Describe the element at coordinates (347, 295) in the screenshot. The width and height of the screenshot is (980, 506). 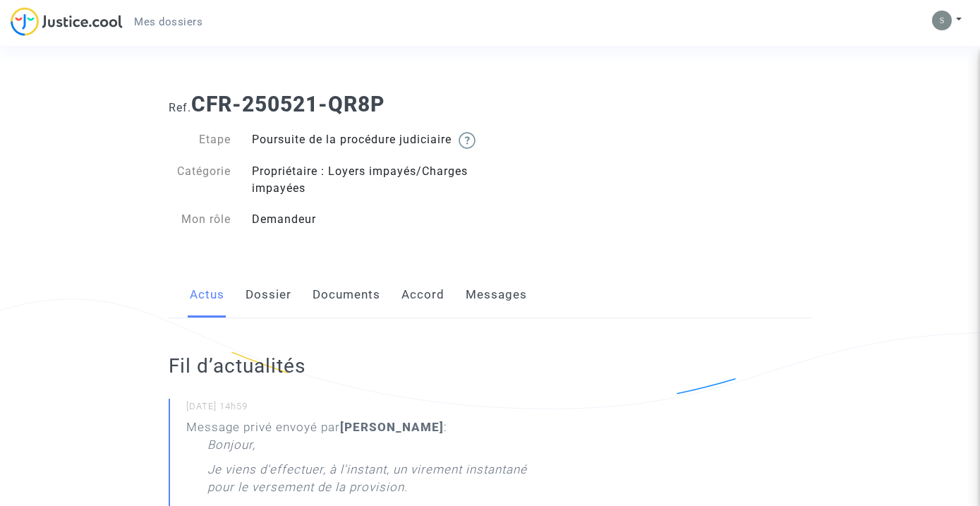
I see `a: Documents` at that location.